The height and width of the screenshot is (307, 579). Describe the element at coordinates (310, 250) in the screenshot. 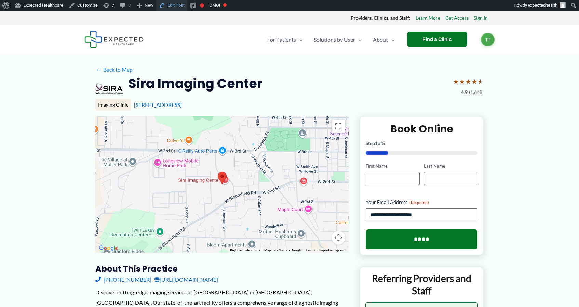

I see `a: Terms (opens in new tab)` at that location.